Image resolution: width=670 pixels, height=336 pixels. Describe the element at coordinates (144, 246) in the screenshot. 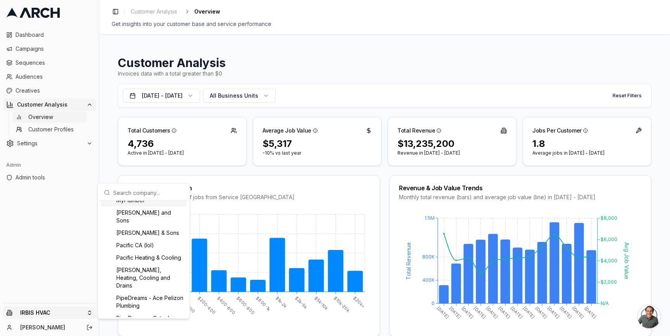

I see `div: Pacific CA (lol)` at that location.